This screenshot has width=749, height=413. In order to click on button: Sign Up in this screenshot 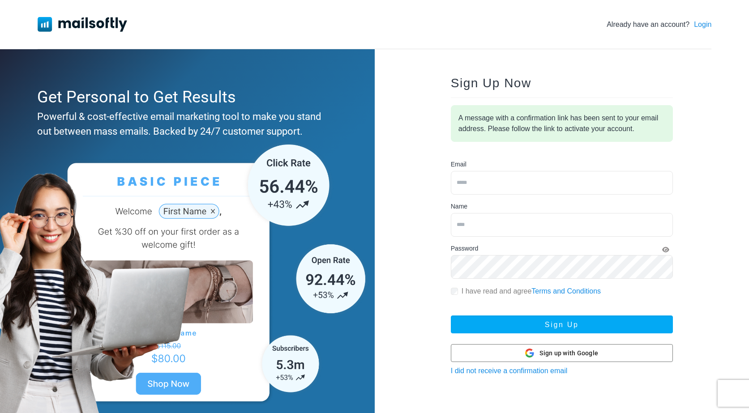, I will do `click(562, 325)`.